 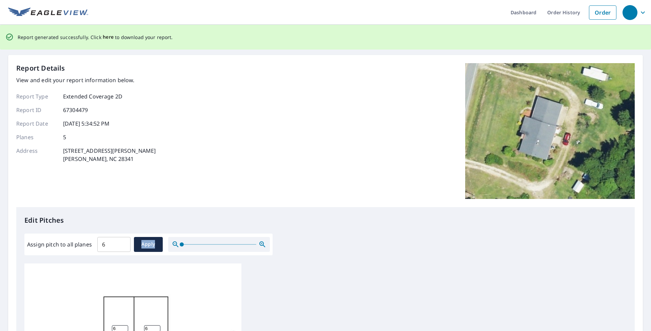 I want to click on p: Extended Coverage 2D, so click(x=93, y=96).